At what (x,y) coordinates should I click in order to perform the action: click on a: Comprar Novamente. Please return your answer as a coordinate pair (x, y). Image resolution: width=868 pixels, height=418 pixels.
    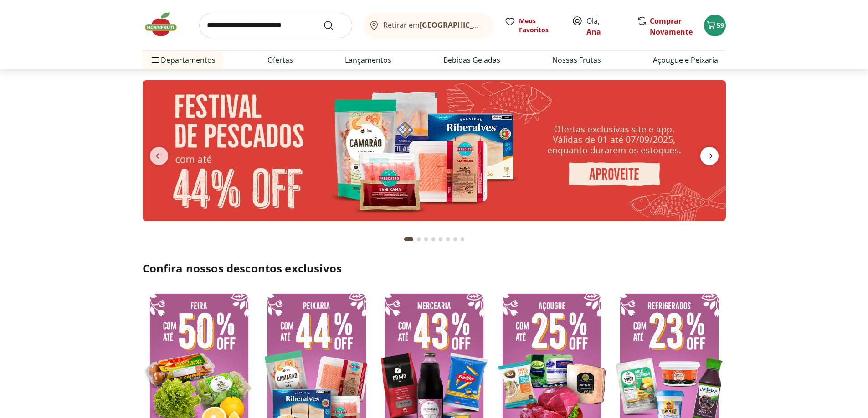
    Looking at the image, I should click on (671, 26).